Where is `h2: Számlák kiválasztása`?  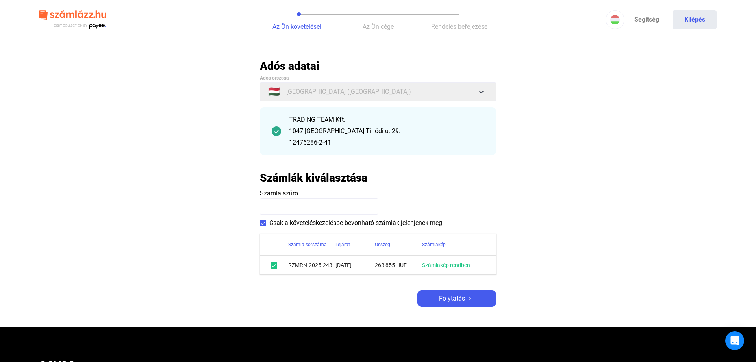
h2: Számlák kiválasztása is located at coordinates (313, 178).